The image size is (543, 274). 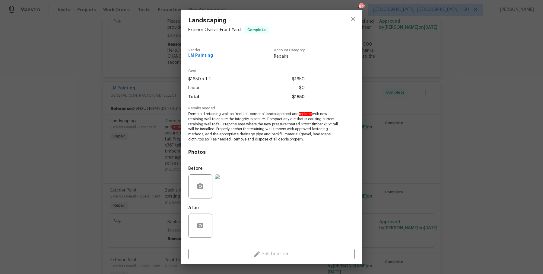 I want to click on span: LM Painting, so click(x=201, y=56).